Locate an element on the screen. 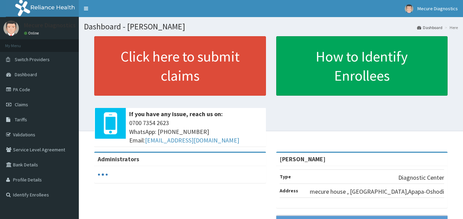 The image size is (463, 219). a: Dashboard is located at coordinates (429, 27).